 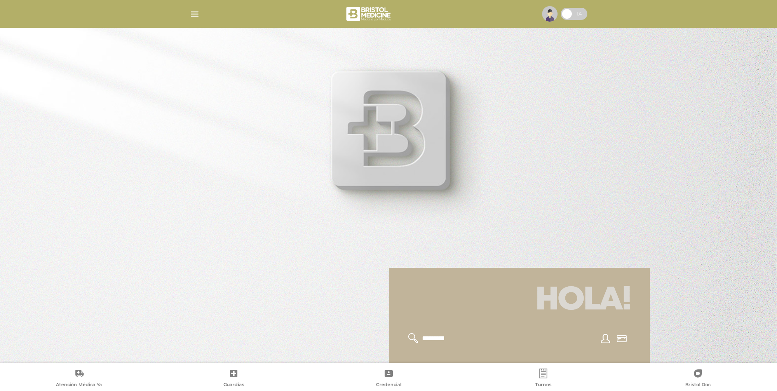 What do you see at coordinates (543, 379) in the screenshot?
I see `a: Turnos` at bounding box center [543, 379].